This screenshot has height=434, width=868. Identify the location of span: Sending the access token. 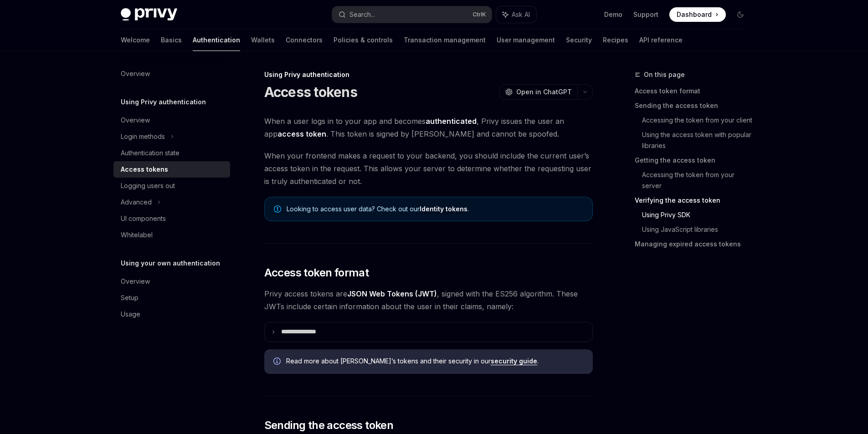
(329, 425).